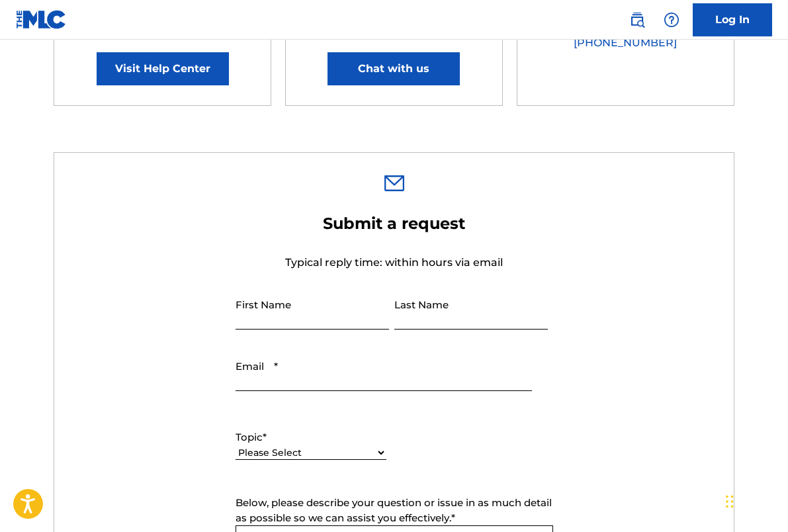 The width and height of the screenshot is (788, 532). I want to click on span: Typical reply time: within hours via email, so click(393, 262).